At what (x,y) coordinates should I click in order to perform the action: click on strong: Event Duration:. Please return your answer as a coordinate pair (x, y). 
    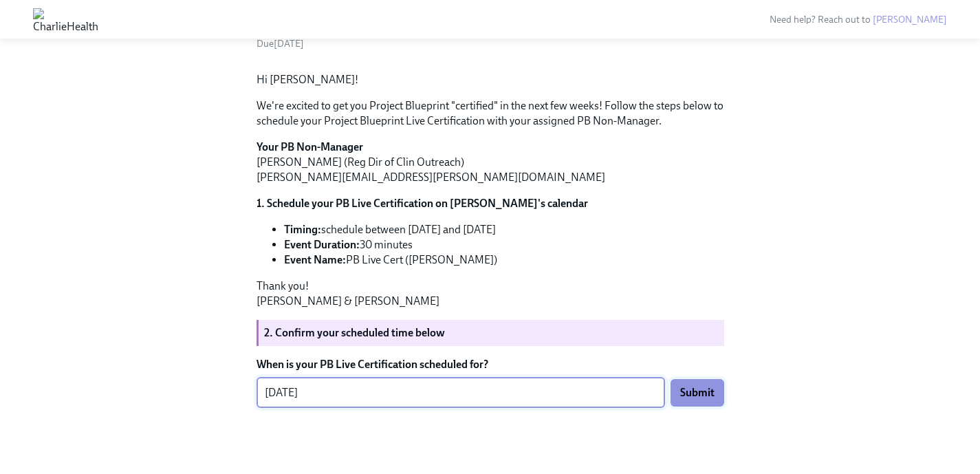
    Looking at the image, I should click on (322, 244).